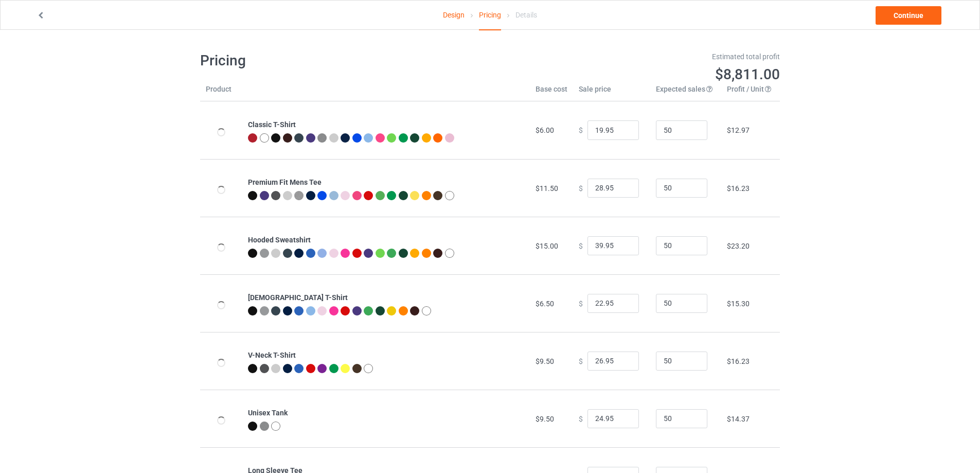  What do you see at coordinates (750, 93) in the screenshot?
I see `th: Profit / Unit` at bounding box center [750, 93].